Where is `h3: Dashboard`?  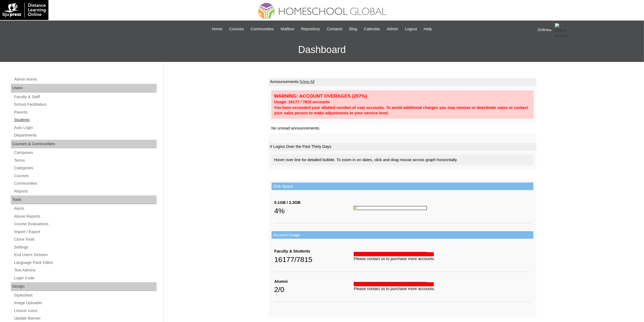
h3: Dashboard is located at coordinates (322, 50).